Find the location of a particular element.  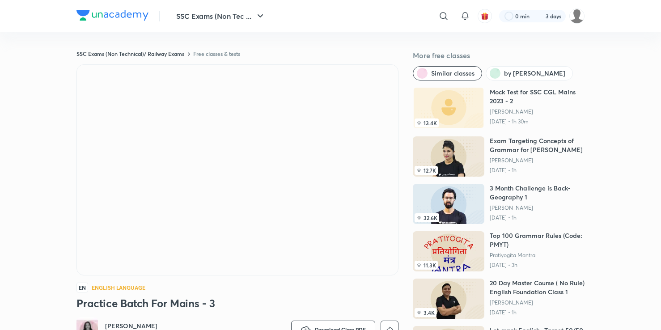

button: SSC Exams (Non Tec ... is located at coordinates (221, 16).